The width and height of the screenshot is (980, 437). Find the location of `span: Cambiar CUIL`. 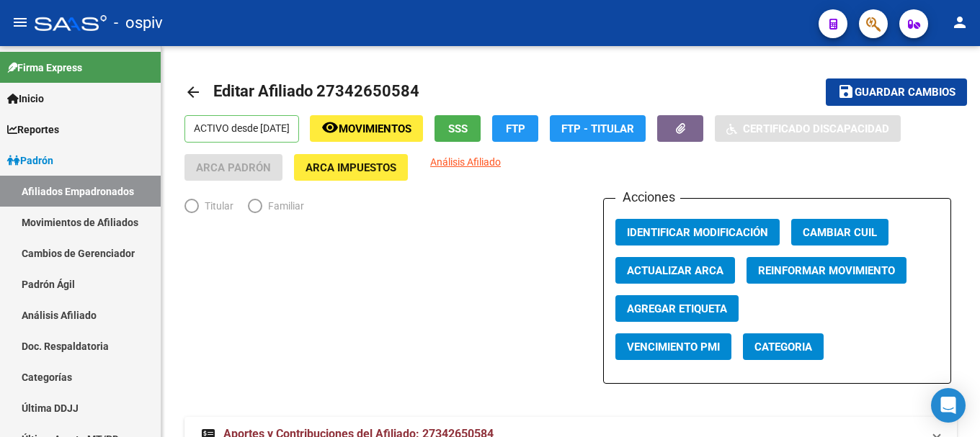

span: Cambiar CUIL is located at coordinates (839, 233).